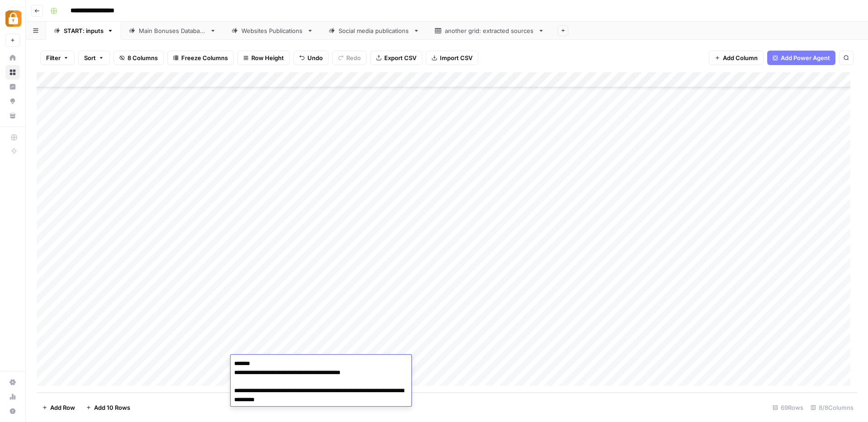  Describe the element at coordinates (268, 58) in the screenshot. I see `span: Row Height` at that location.